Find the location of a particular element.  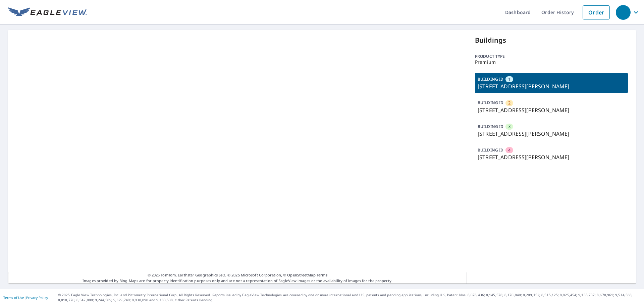

a: Terms is located at coordinates (322, 275).